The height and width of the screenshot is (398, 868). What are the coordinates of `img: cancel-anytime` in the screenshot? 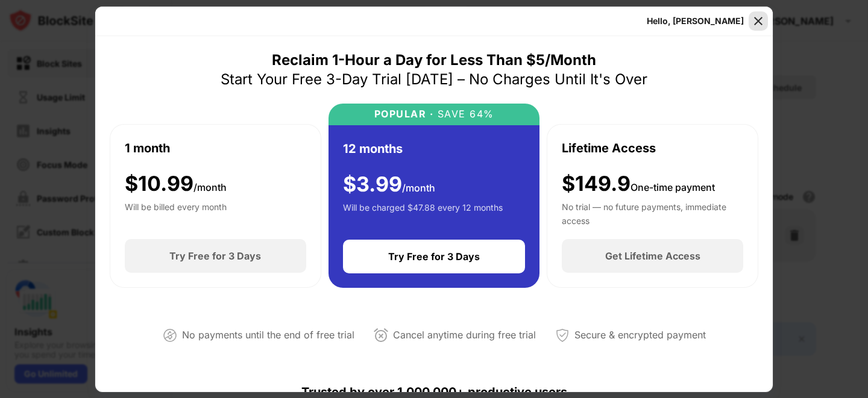 It's located at (381, 335).